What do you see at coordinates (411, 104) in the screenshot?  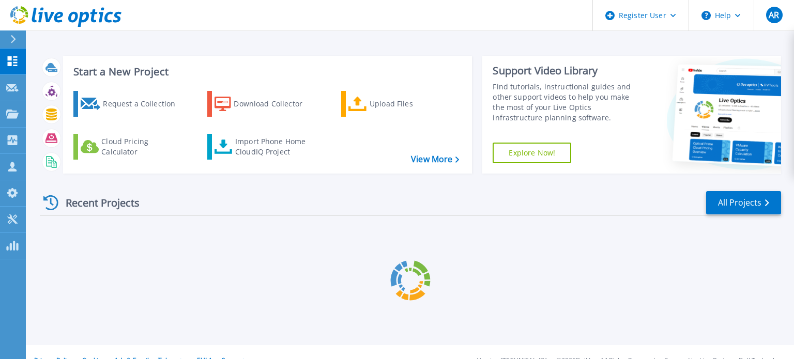 I see `div: Upload Files` at bounding box center [411, 104].